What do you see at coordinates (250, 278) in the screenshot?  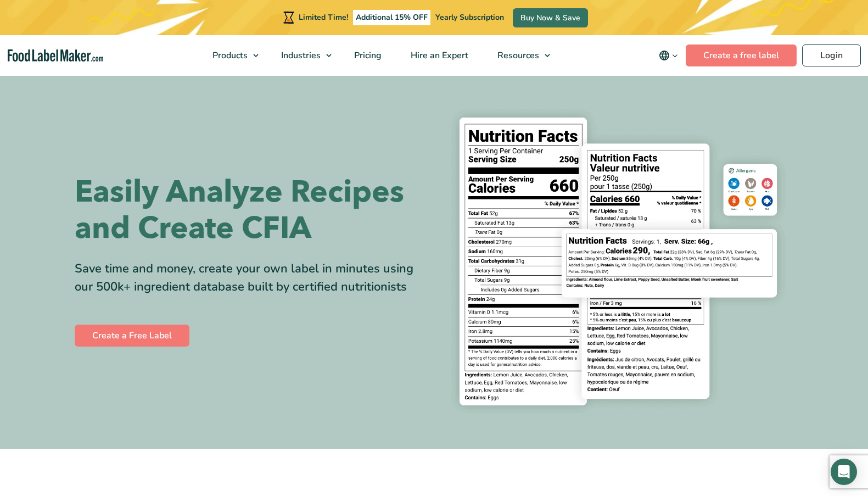 I see `div: Save time and money, create your own label in minutes using our 500k+ ingredient database built b...` at bounding box center [250, 278].